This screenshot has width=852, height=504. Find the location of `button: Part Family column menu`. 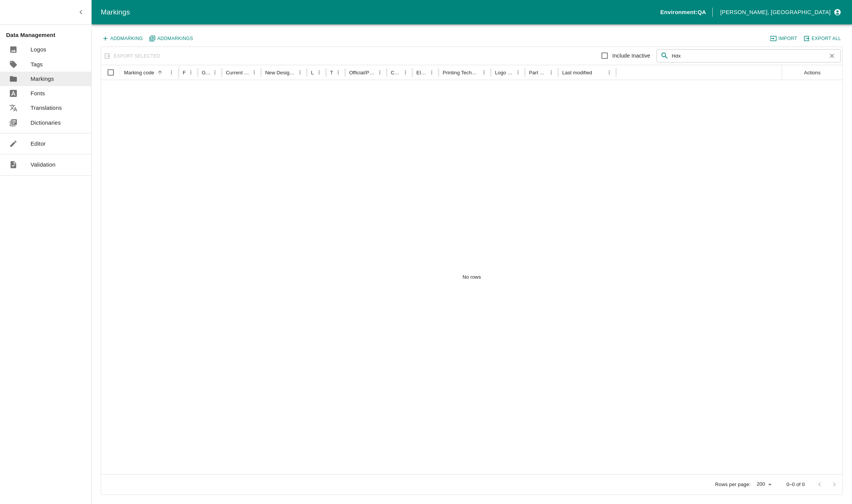

button: Part Family column menu is located at coordinates (551, 73).